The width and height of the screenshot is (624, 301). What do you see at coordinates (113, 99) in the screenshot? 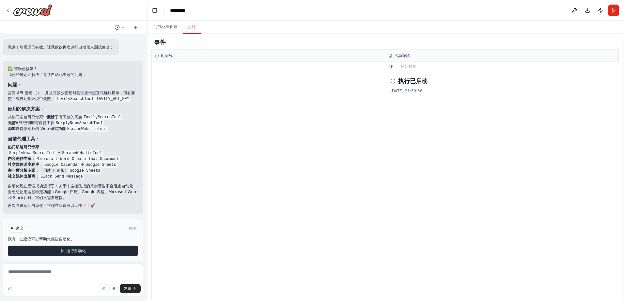
I see `code: TAVILY_API_KEY` at bounding box center [113, 99].